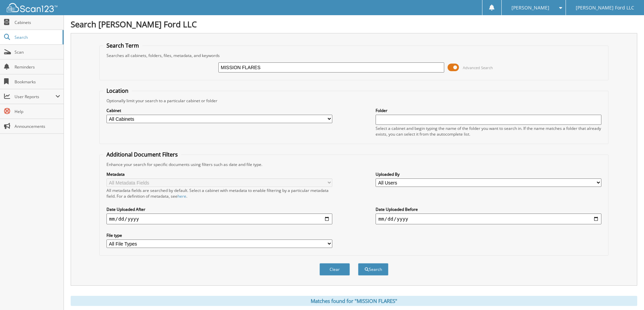 The width and height of the screenshot is (644, 310). What do you see at coordinates (37, 126) in the screenshot?
I see `span: Announcements` at bounding box center [37, 126].